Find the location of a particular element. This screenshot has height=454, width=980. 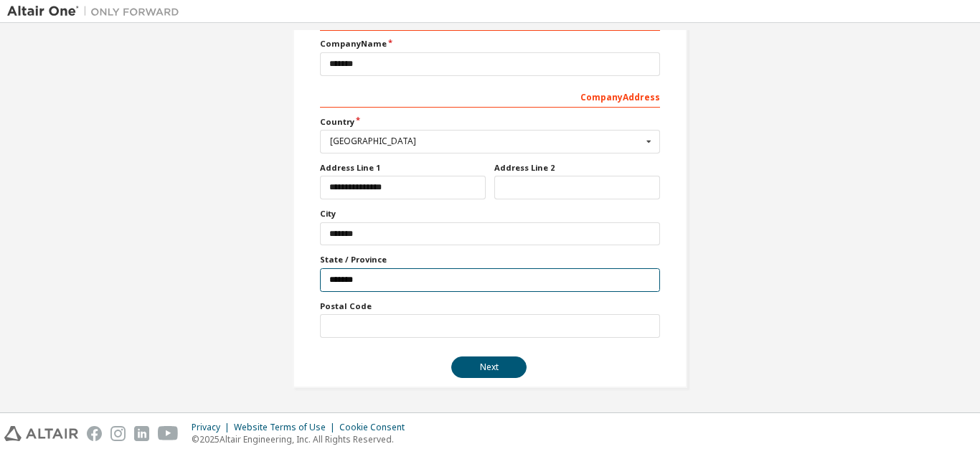

img: Altair One is located at coordinates (97, 11).